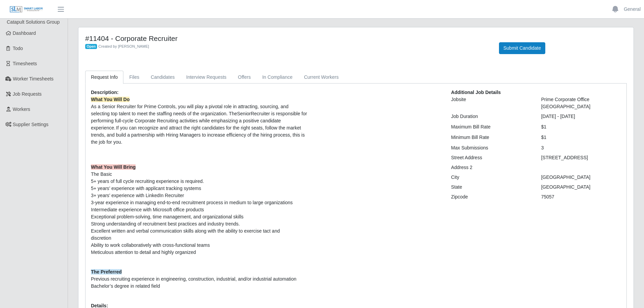  I want to click on b: Description:, so click(105, 92).